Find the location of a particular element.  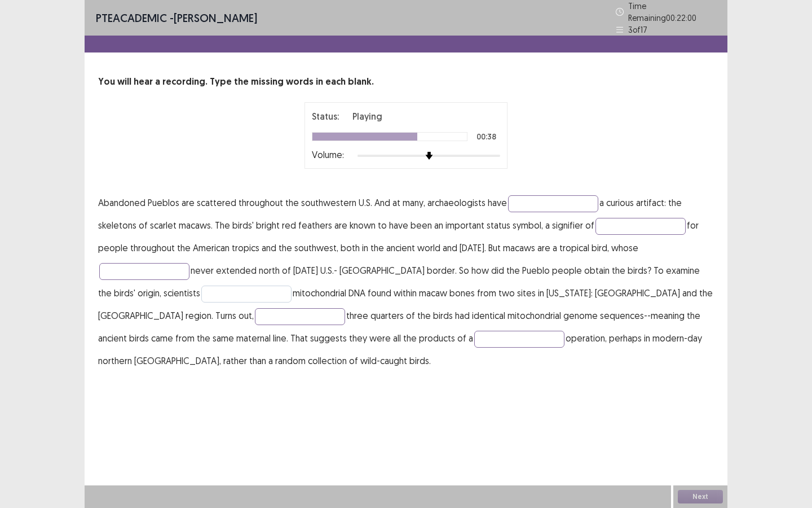

p: Playing is located at coordinates (367, 116).